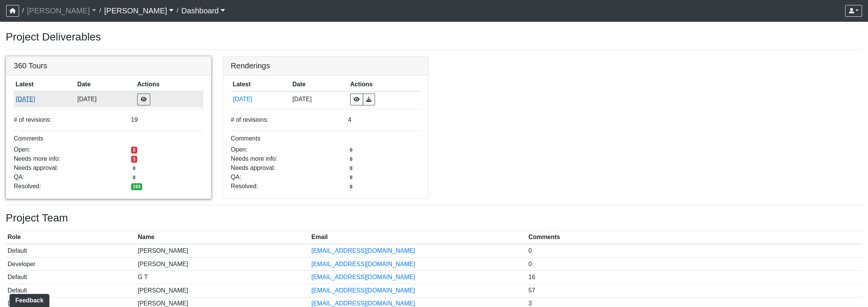 Image resolution: width=868 pixels, height=307 pixels. Describe the element at coordinates (71, 238) in the screenshot. I see `th: Role` at that location.